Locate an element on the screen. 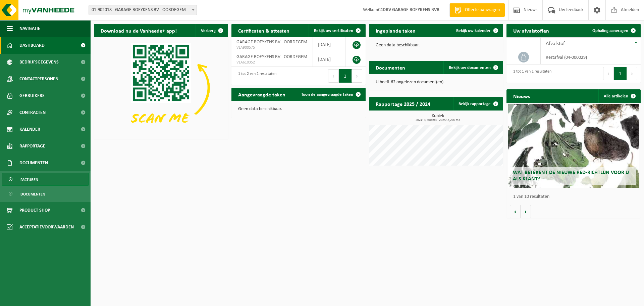  h3: Kubiek is located at coordinates (438, 118).